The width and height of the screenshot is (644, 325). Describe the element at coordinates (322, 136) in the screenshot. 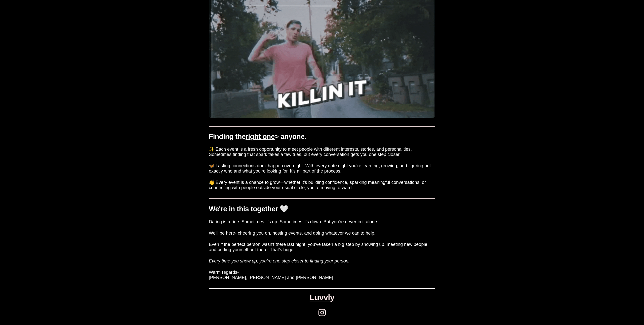

I see `h1: Finding the > anyone.` at that location.